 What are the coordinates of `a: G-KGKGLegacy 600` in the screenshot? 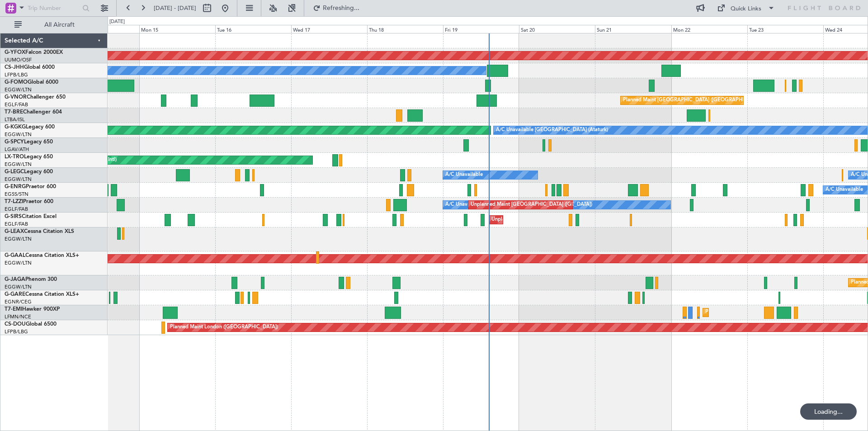 It's located at (30, 127).